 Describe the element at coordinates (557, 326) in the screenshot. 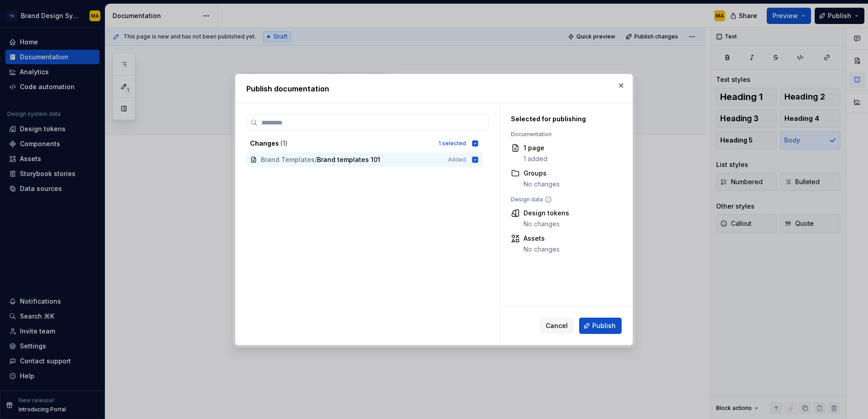

I see `button: Cancel` at that location.